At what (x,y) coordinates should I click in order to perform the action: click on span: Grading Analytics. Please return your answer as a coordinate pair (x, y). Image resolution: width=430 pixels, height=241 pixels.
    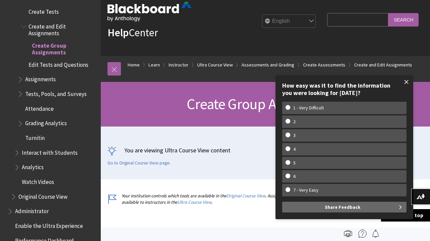
    Looking at the image, I should click on (46, 122).